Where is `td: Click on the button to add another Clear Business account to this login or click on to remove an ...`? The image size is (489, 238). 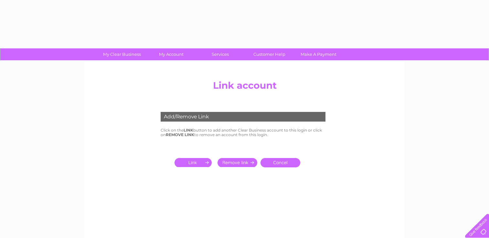
td: Click on the button to add another Clear Business account to this login or click on to remove an ... is located at coordinates (245, 133).